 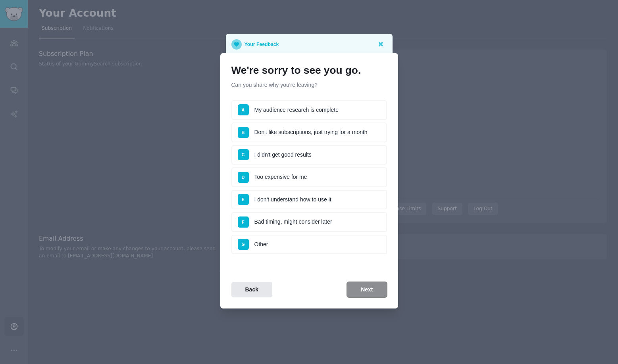 What do you see at coordinates (243, 199) in the screenshot?
I see `span: E` at bounding box center [243, 199].